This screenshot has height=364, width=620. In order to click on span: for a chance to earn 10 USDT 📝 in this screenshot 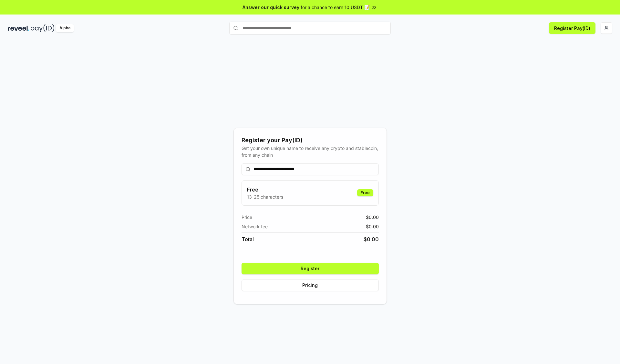, I will do `click(335, 7)`.